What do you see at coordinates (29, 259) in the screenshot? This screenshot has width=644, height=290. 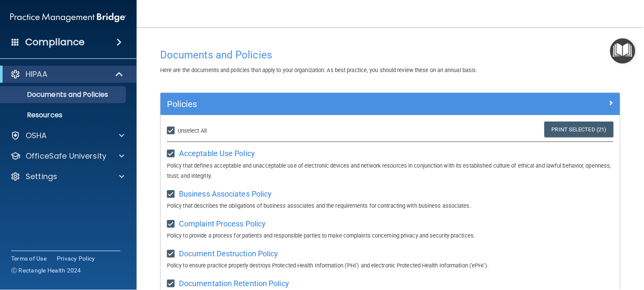 I see `a: Terms of Use` at bounding box center [29, 259].